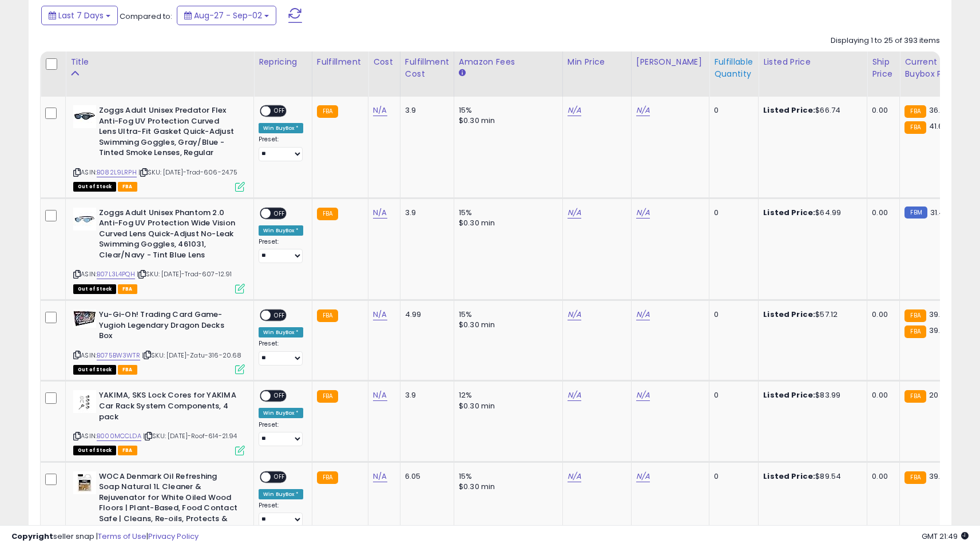 This screenshot has height=548, width=980. Describe the element at coordinates (32, 536) in the screenshot. I see `strong: Copyright` at that location.